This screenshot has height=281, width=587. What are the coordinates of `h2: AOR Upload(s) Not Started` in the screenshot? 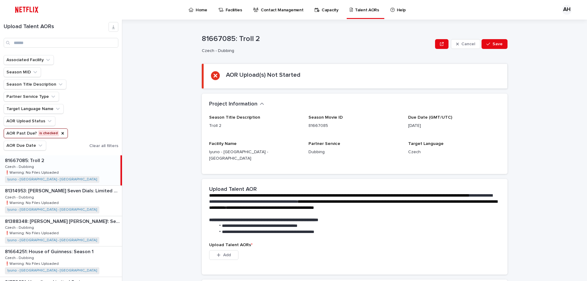 It's located at (263, 75).